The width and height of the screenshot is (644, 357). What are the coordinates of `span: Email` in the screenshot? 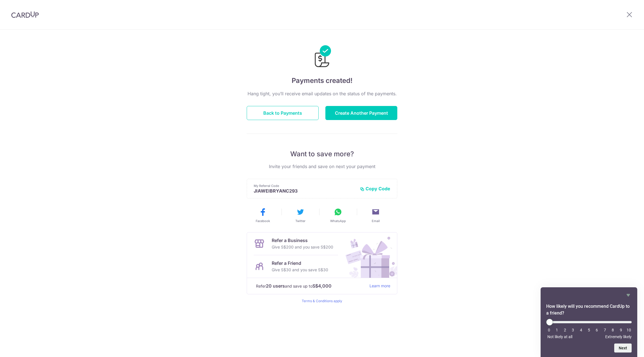 It's located at (376, 221).